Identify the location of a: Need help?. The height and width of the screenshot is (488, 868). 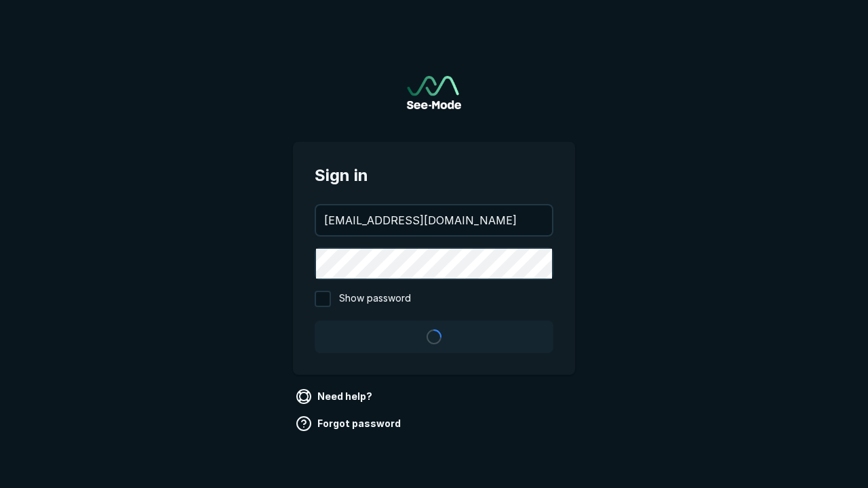
(335, 397).